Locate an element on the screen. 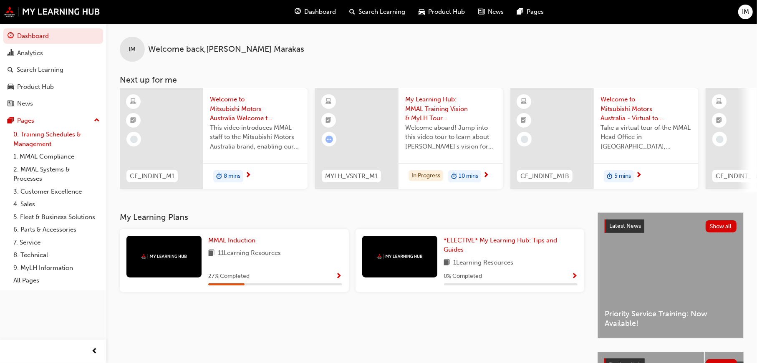  span: CF_INDINT_M1 is located at coordinates (152, 176).